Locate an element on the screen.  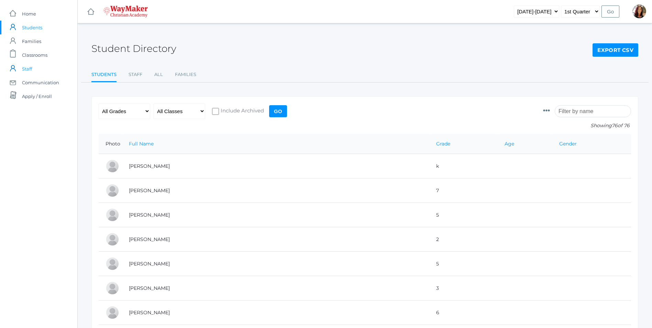
th: Photo is located at coordinates (110, 144).